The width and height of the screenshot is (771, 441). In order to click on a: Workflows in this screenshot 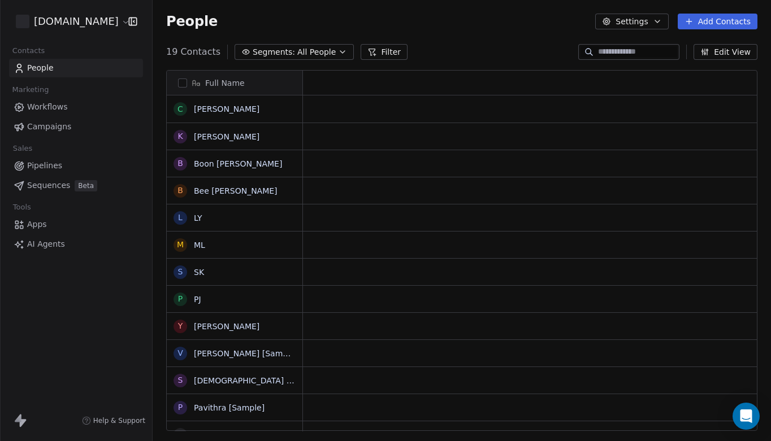, I will do `click(76, 107)`.